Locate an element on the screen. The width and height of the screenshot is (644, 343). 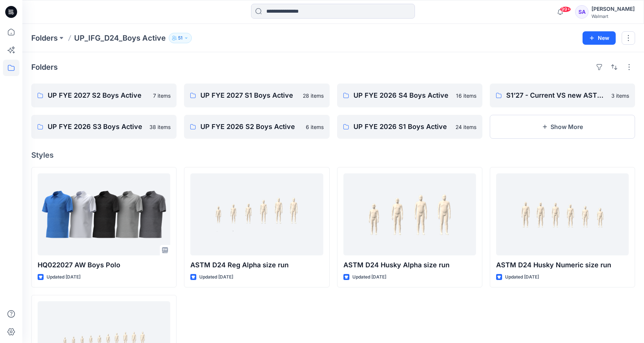
p: 38 items is located at coordinates (160, 127).